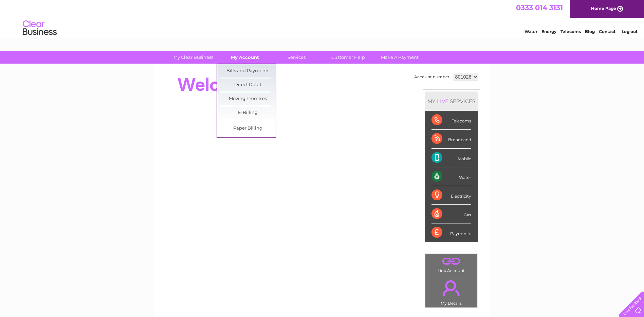 The image size is (644, 317). Describe the element at coordinates (451, 233) in the screenshot. I see `div: Payments` at that location.